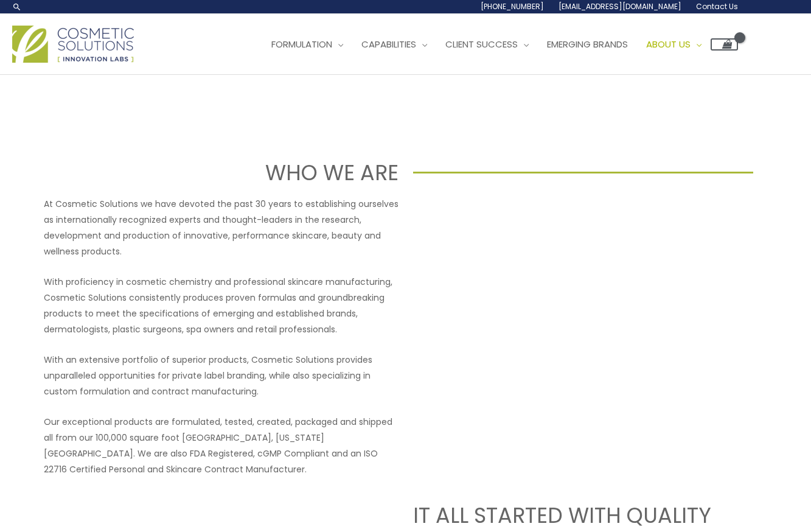  What do you see at coordinates (717, 6) in the screenshot?
I see `span: Contact Us` at bounding box center [717, 6].